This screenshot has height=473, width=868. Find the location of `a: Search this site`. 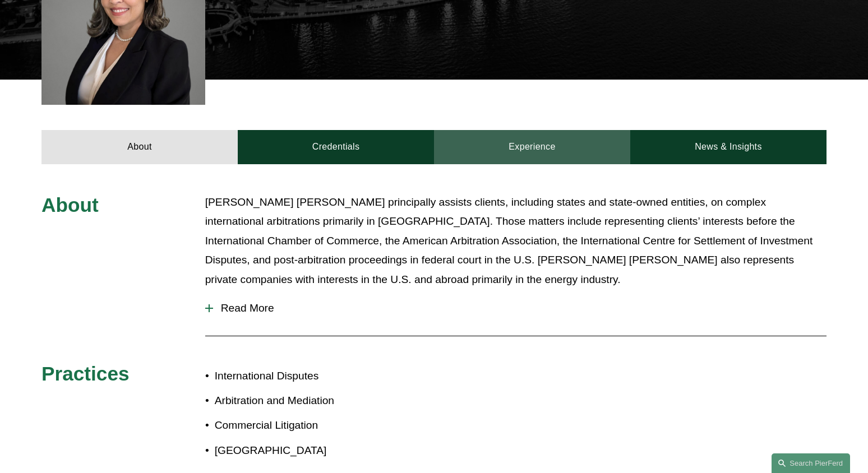

a: Search this site is located at coordinates (810, 463).